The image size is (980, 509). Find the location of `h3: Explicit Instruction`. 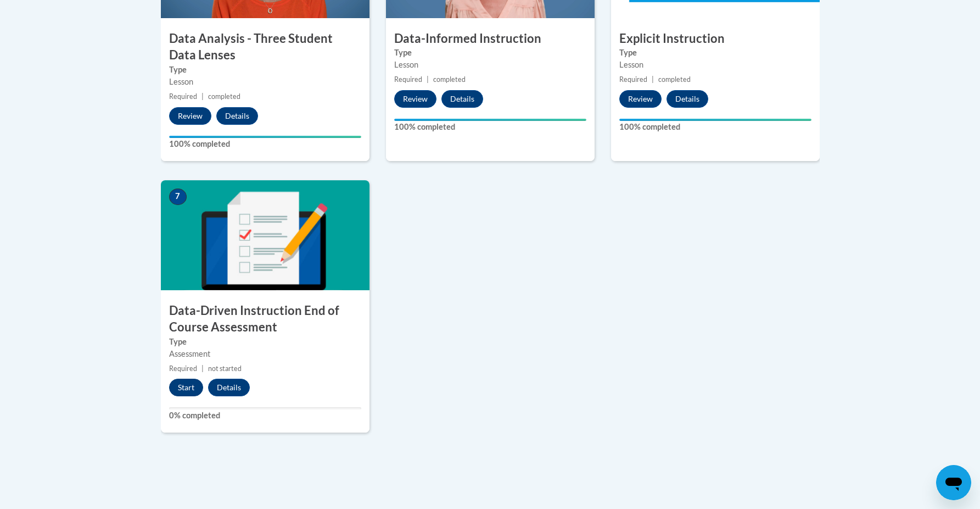

h3: Explicit Instruction is located at coordinates (715, 39).